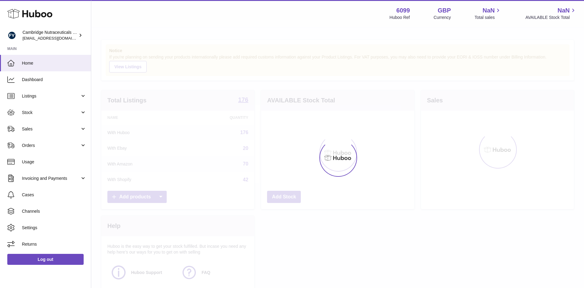 The width and height of the screenshot is (584, 288). Describe the element at coordinates (400, 17) in the screenshot. I see `div: Huboo Ref` at that location.